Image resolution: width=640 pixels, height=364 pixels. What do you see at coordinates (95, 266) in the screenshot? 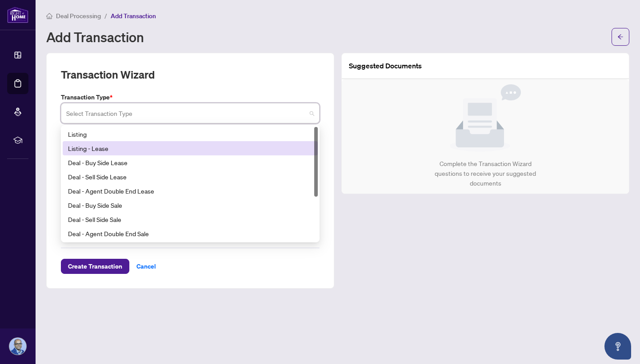
I see `span: Create Transaction` at bounding box center [95, 266].